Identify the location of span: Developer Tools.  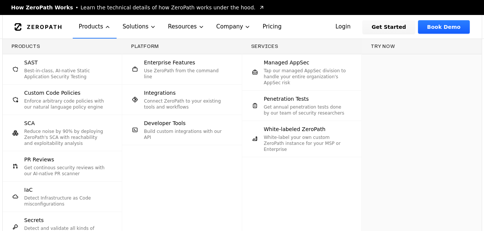
(165, 123).